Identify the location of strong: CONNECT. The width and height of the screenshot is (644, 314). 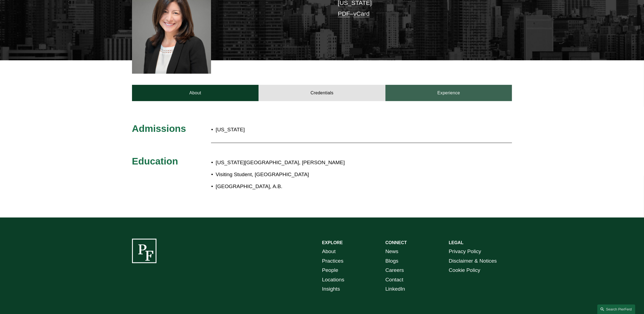
(396, 243).